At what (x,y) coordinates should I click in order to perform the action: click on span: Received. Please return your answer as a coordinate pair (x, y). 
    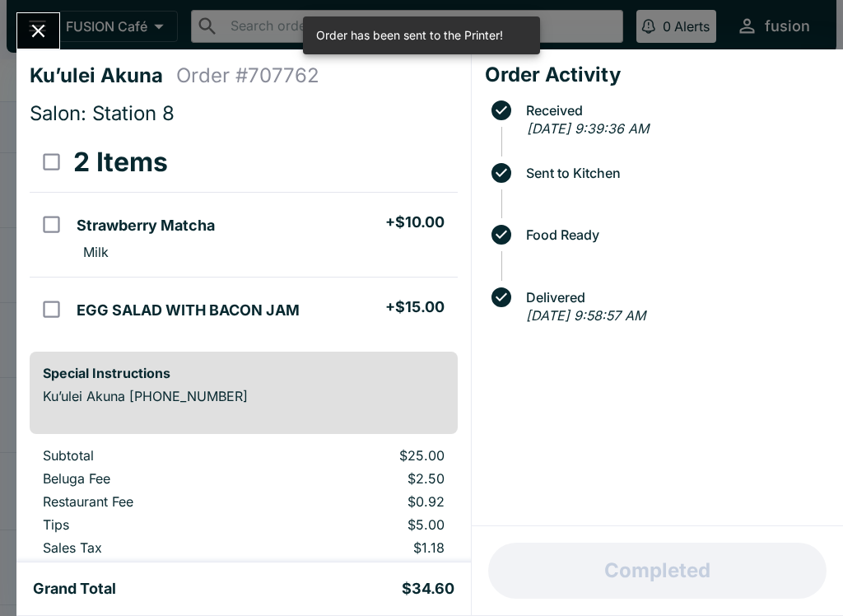
    Looking at the image, I should click on (673, 111).